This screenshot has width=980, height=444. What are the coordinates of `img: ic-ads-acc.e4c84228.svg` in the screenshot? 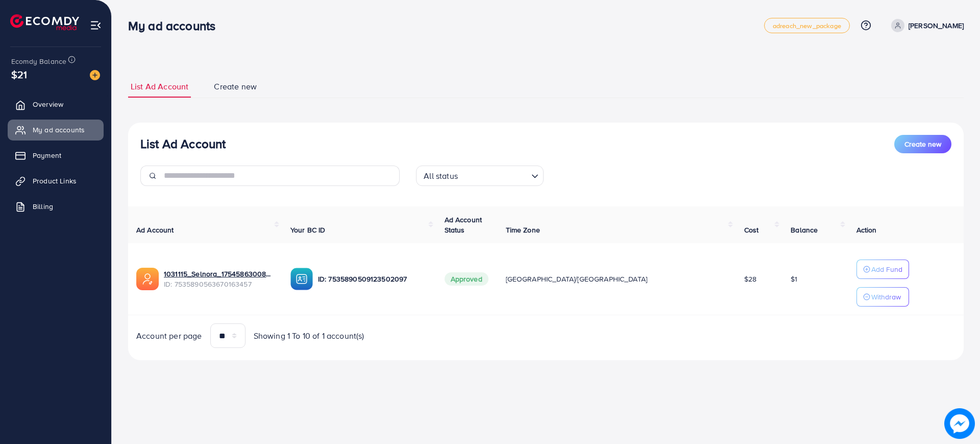 It's located at (147, 279).